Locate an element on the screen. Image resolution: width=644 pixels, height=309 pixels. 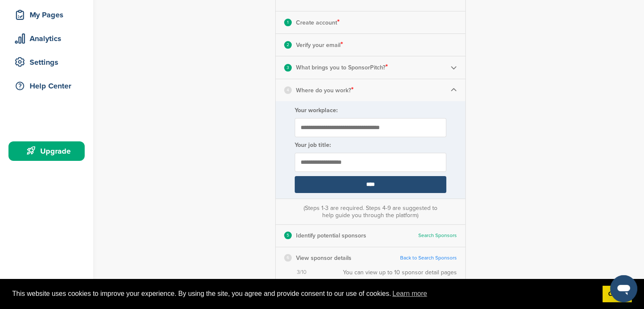
div: 5 is located at coordinates (288, 235).